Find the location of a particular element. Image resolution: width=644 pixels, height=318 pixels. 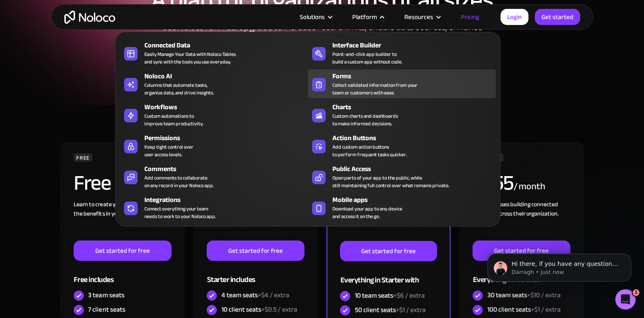

a: FormsCollect validated information from yourteam or customers with ease. is located at coordinates (402, 84).